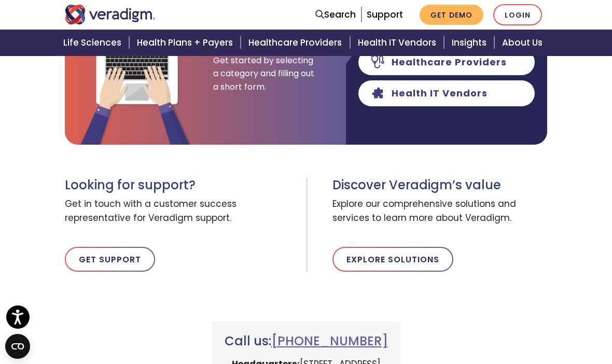 Image resolution: width=612 pixels, height=364 pixels. Describe the element at coordinates (182, 185) in the screenshot. I see `h3: Looking for support?` at that location.